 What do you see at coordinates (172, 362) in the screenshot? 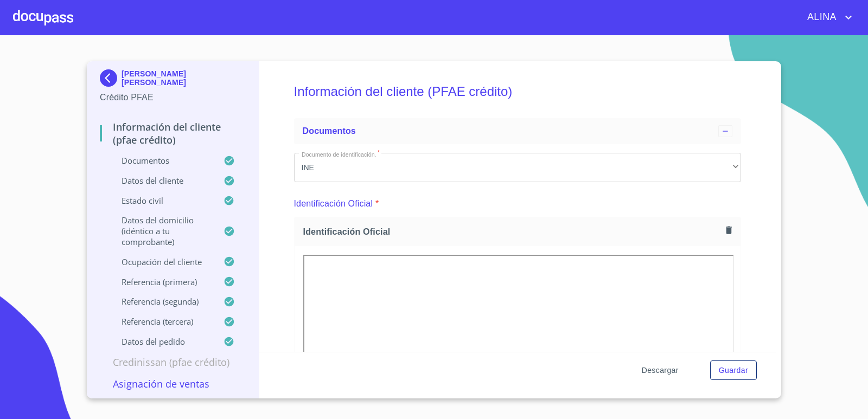
I see `p: Credinissan (PFAE crédito)` at bounding box center [172, 362].